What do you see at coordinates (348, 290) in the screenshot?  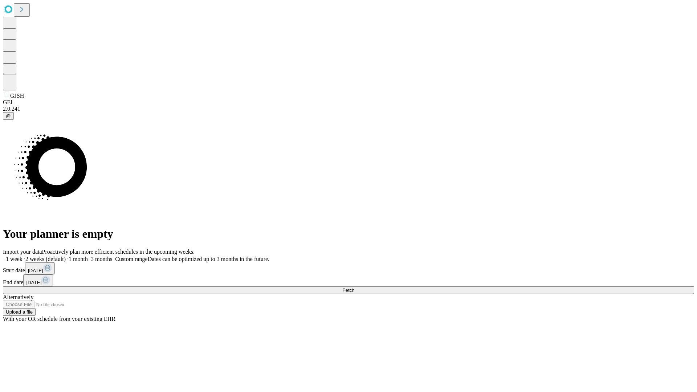 I see `span: Fetch` at bounding box center [348, 290].